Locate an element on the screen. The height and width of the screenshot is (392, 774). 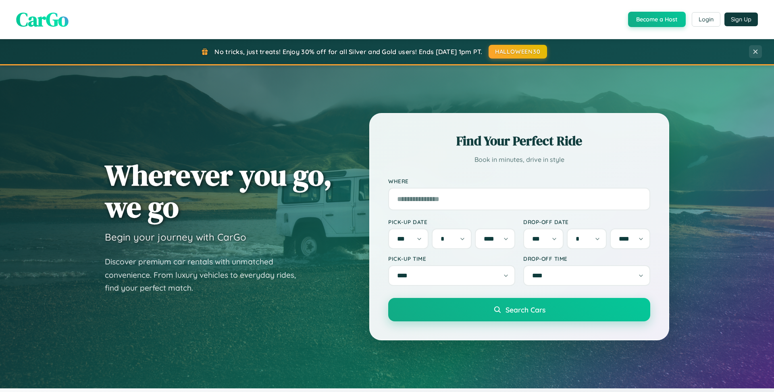
h3: Begin your journey with CarGo is located at coordinates (175, 237).